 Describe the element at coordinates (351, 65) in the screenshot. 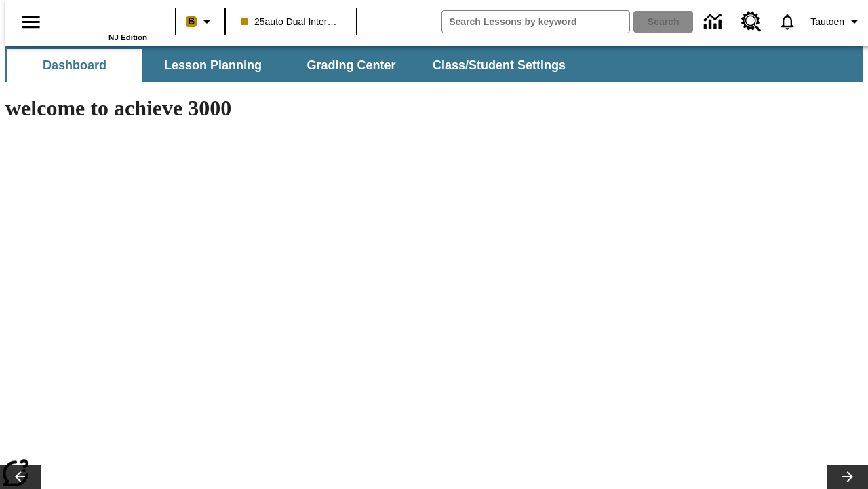

I see `button: Grading Center` at that location.